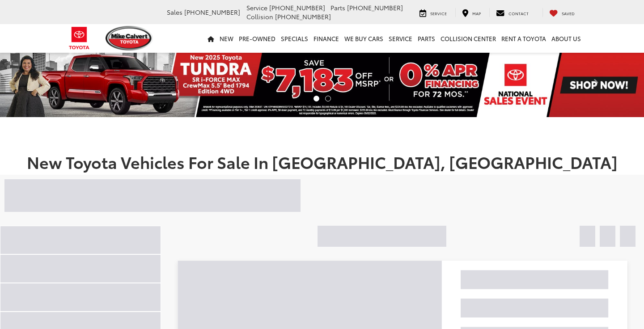  Describe the element at coordinates (174, 12) in the screenshot. I see `span: Sales` at that location.